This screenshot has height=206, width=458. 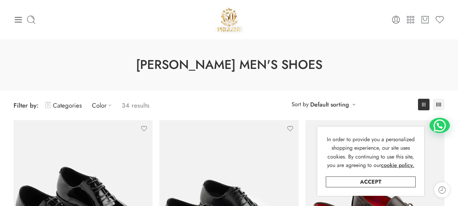 I want to click on p: 34 results, so click(x=136, y=105).